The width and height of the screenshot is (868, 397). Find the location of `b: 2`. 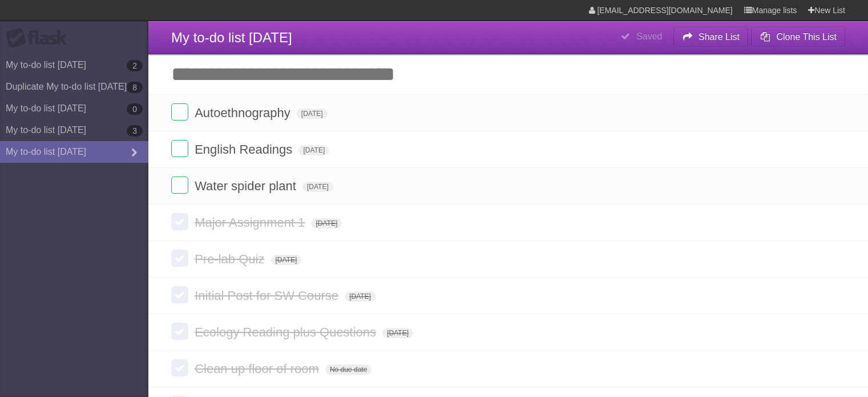

b: 2 is located at coordinates (135, 66).